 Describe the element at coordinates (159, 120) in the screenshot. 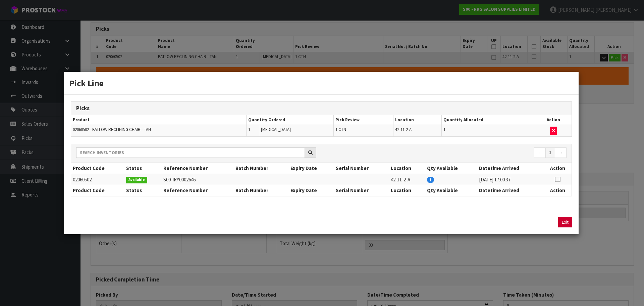

I see `th: Product` at that location.